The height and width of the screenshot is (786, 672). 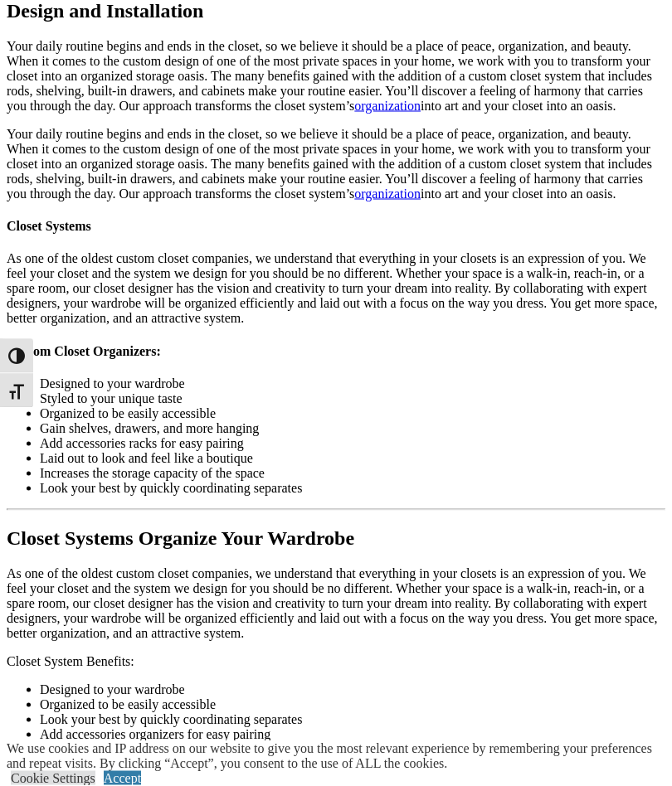 I want to click on span: Add accessories organizers for easy pairing, so click(x=155, y=733).